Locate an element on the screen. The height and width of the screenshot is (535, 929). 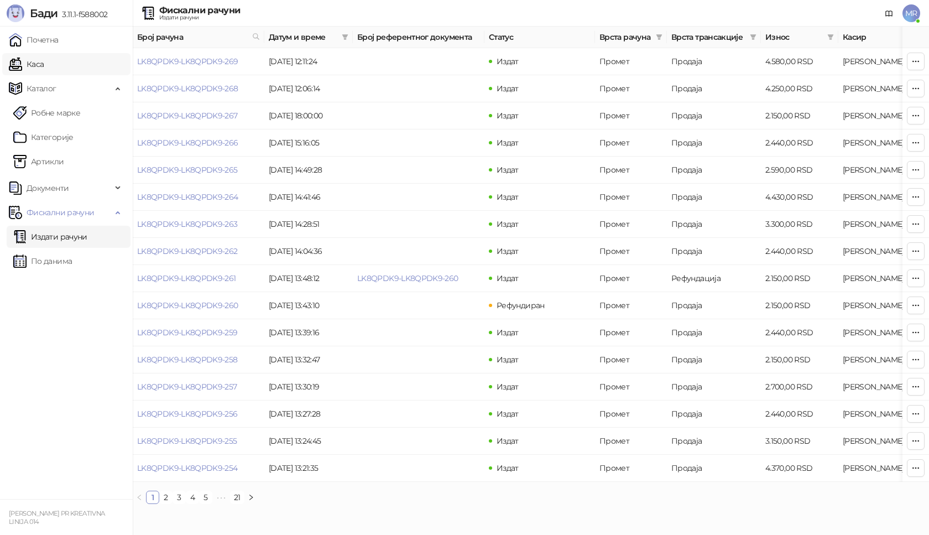
li: 21 is located at coordinates (237, 497).